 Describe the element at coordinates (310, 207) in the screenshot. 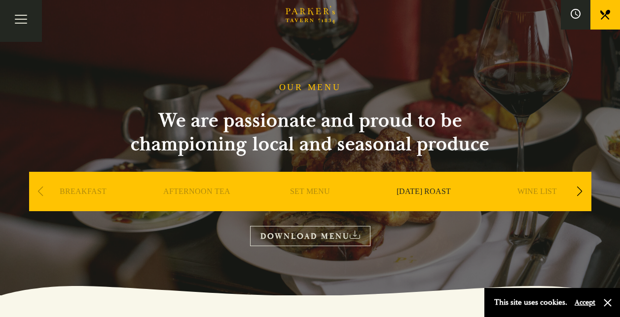

I see `a: SET MENU` at that location.